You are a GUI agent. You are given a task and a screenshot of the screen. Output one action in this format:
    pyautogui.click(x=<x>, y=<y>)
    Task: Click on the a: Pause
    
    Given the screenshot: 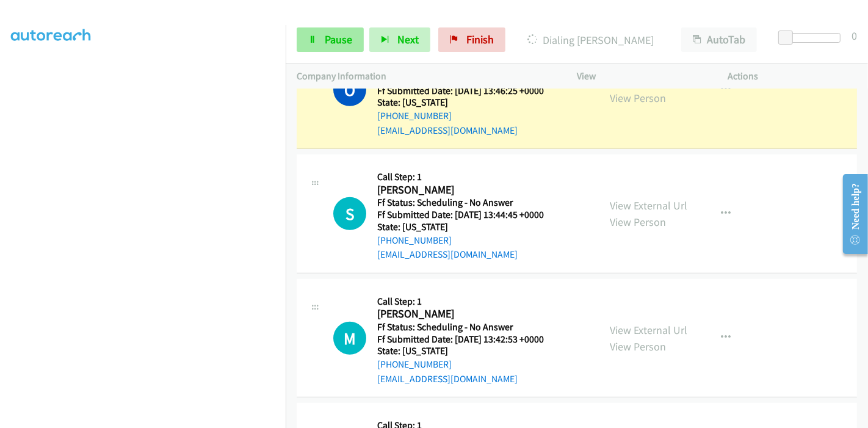 What is the action you would take?
    pyautogui.click(x=330, y=40)
    